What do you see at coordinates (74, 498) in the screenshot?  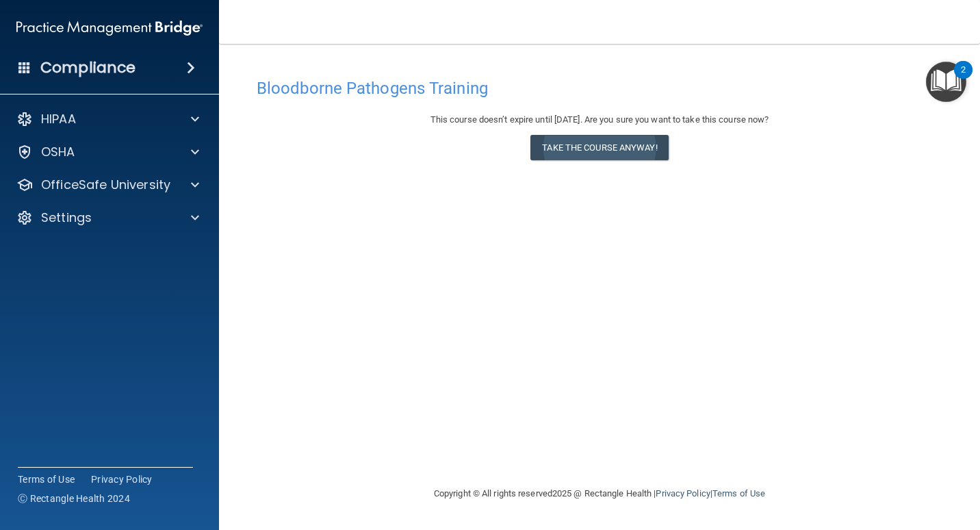 I see `span: Ⓒ Rectangle Health 2024` at bounding box center [74, 498].